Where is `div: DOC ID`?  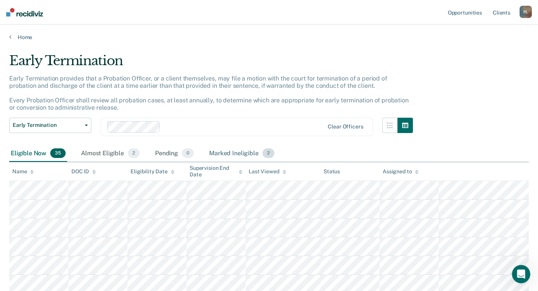
div: DOC ID is located at coordinates (84, 172).